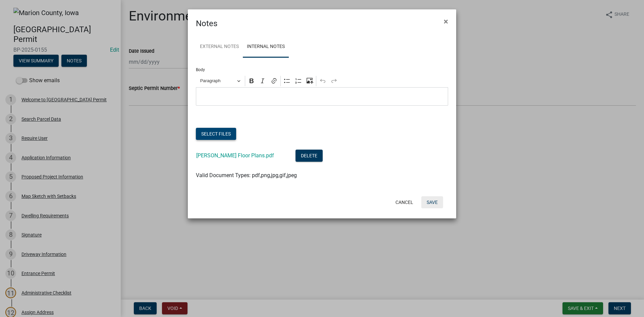 This screenshot has width=644, height=317. Describe the element at coordinates (309, 156) in the screenshot. I see `button: Delete` at that location.